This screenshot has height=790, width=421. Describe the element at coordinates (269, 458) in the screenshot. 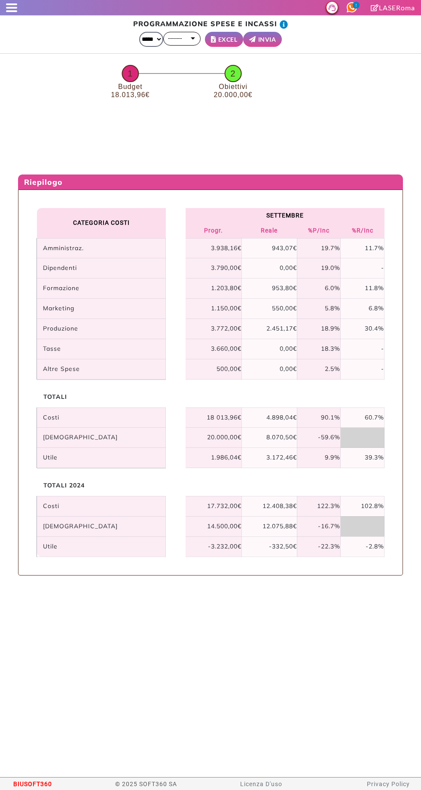

I see `td: 3.172,46€` at that location.